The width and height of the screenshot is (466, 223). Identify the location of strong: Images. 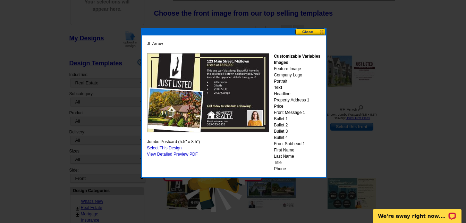
(281, 62).